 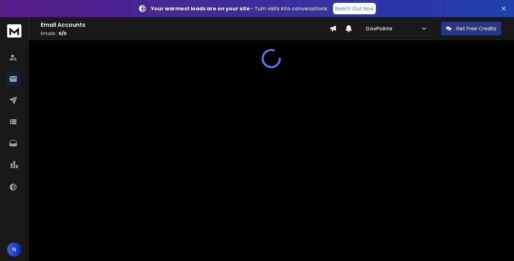 I want to click on img: logo, so click(x=14, y=31).